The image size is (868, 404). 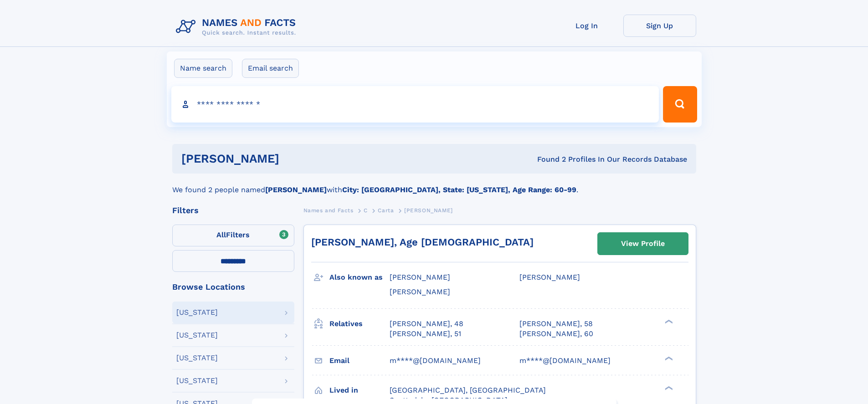 What do you see at coordinates (233, 236) in the screenshot?
I see `label: Filters` at bounding box center [233, 236].